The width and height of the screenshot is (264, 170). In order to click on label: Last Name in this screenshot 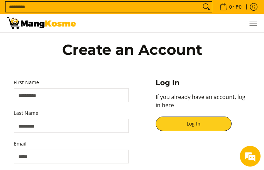, I will do `click(71, 113)`.